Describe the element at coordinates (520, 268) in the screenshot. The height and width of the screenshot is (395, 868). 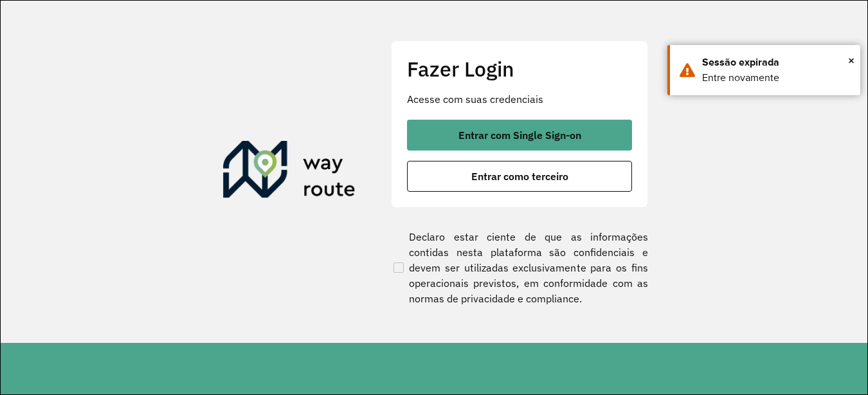
I see `label: Declaro estar ciente de que as informações contidas nesta plataforma são confidenciais e devem se...` at that location.